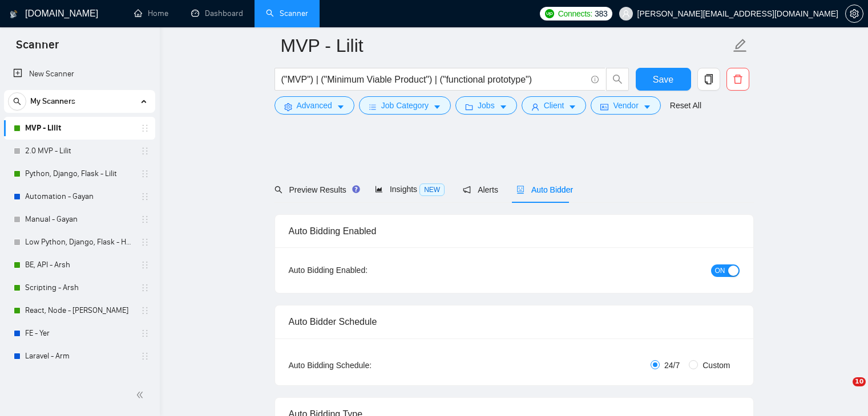  Describe the element at coordinates (404, 105) in the screenshot. I see `button: barsJob Categorycaret-down` at that location.